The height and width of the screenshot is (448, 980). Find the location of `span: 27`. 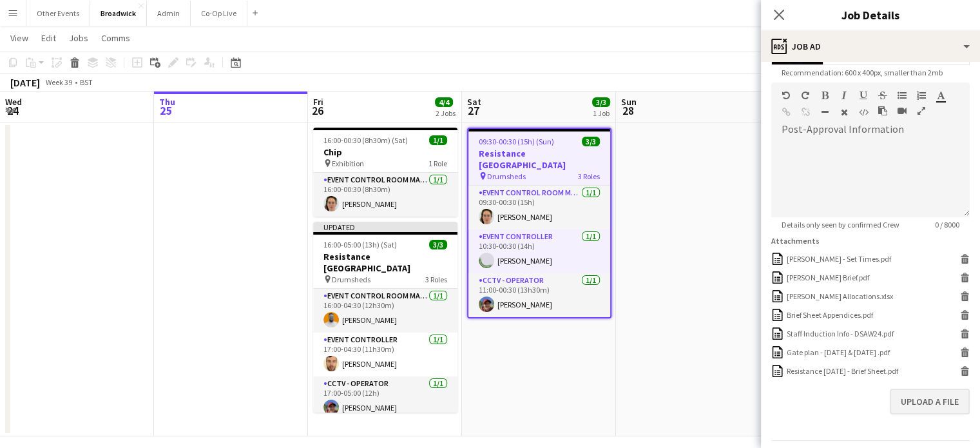

span: 27 is located at coordinates (473, 110).